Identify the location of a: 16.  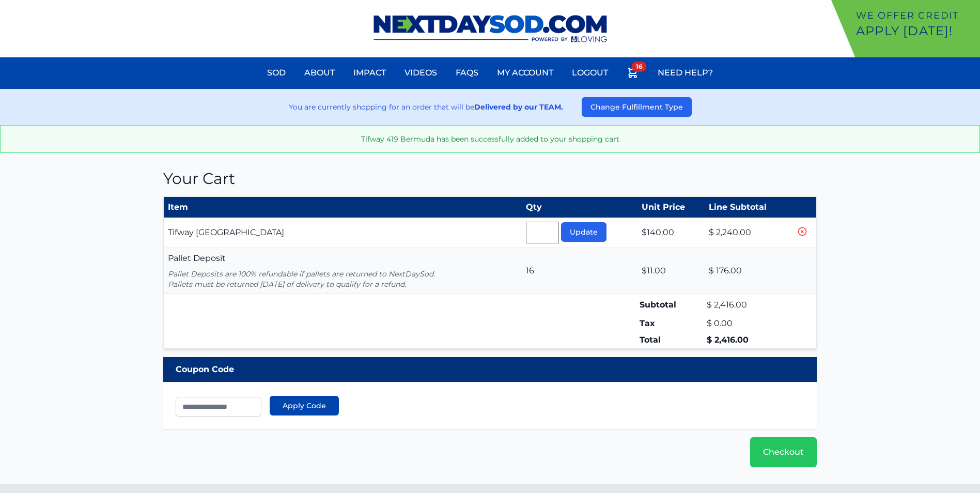
(632, 74).